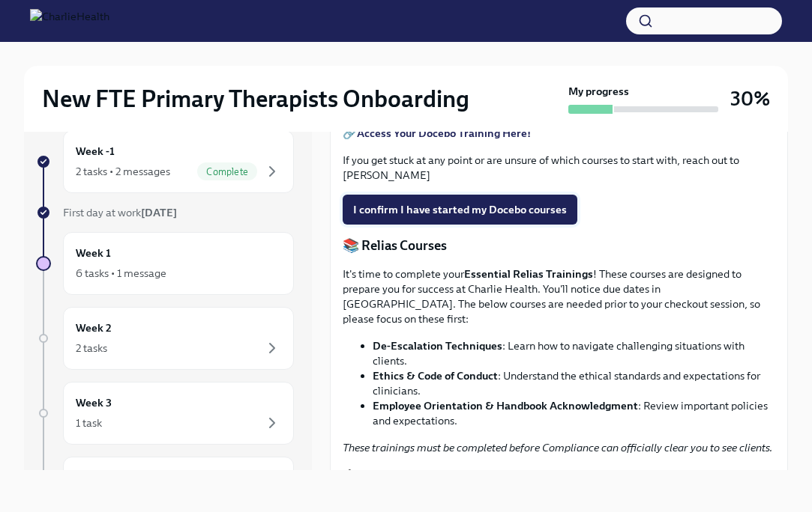 This screenshot has height=512, width=812. I want to click on li: : Review important policies and expectations., so click(574, 413).